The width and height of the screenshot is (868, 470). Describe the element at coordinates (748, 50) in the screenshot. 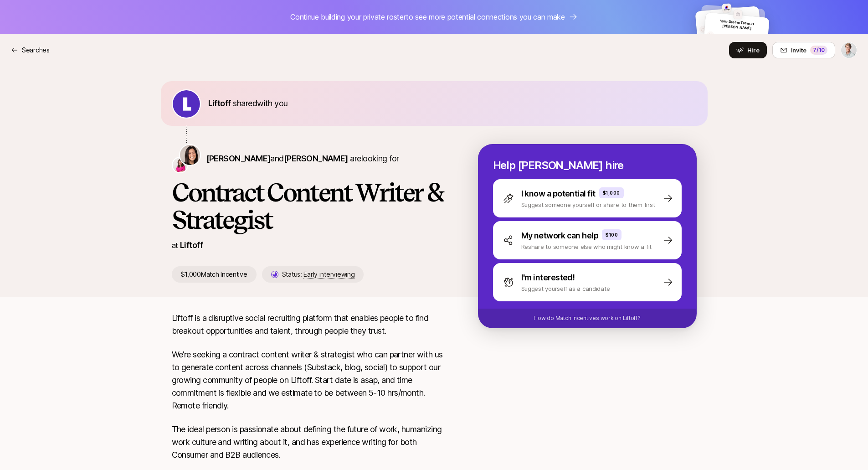

I see `button: Hire` at that location.